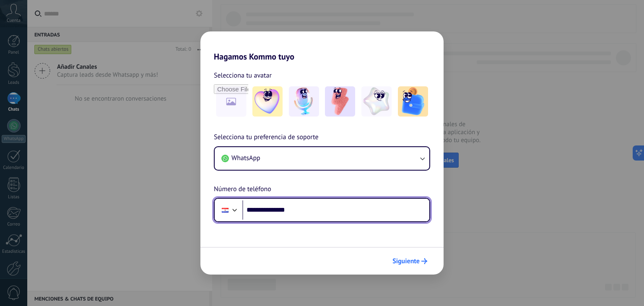 This screenshot has height=306, width=644. I want to click on img: -3.jpeg, so click(340, 101).